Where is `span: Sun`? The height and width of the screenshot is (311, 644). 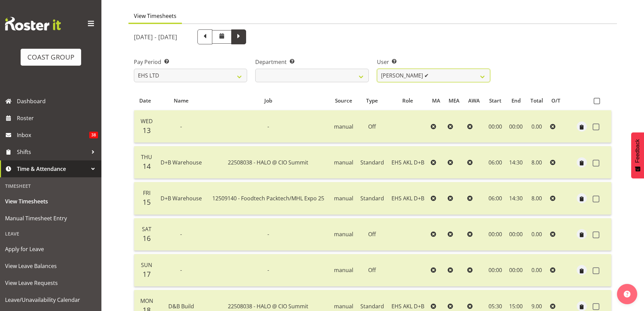 span: Sun is located at coordinates (146, 265).